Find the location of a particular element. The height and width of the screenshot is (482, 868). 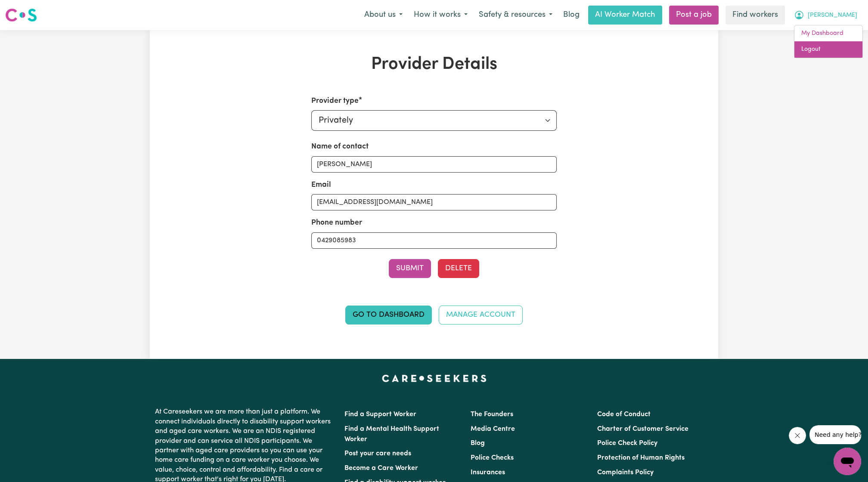

a: Manage Account is located at coordinates (480, 315).